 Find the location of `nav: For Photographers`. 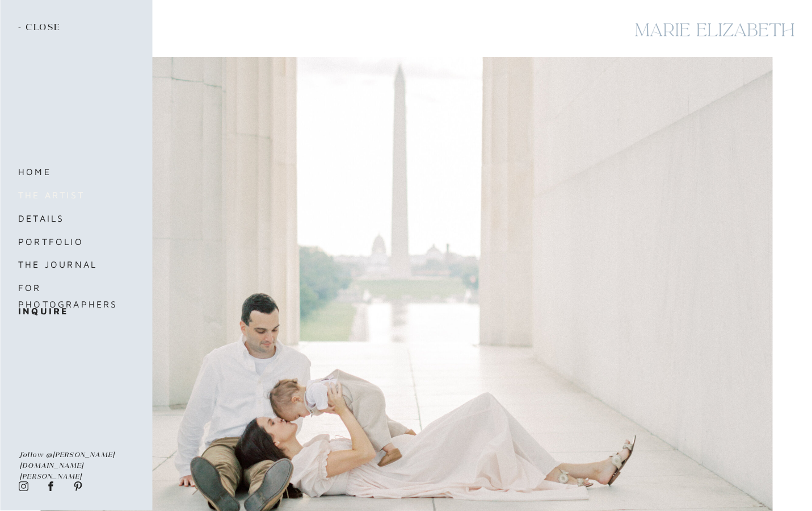

nav: For Photographers is located at coordinates (81, 288).